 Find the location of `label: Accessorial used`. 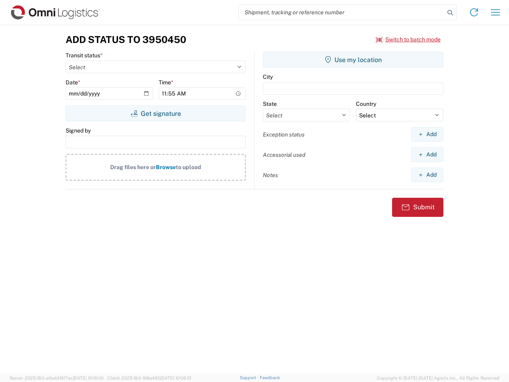

label: Accessorial used is located at coordinates (284, 155).